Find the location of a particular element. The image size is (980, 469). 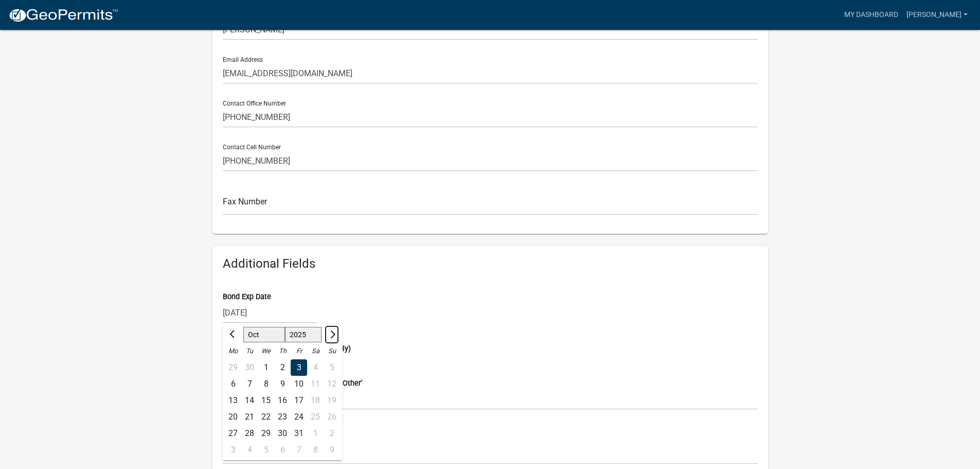

div: 10 is located at coordinates (299, 384).